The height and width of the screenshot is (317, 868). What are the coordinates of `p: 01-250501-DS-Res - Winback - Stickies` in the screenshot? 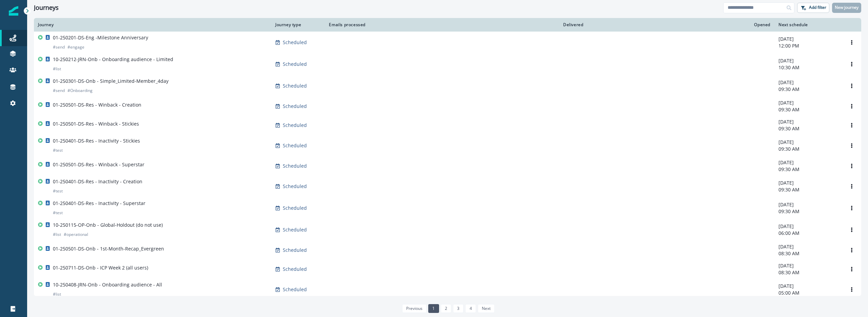 It's located at (96, 124).